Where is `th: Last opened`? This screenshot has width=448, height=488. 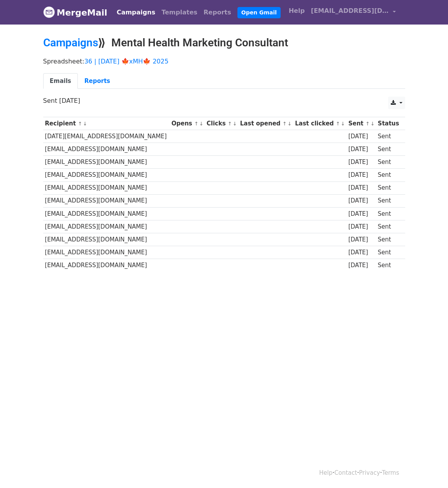
th: Last opened is located at coordinates (265, 124).